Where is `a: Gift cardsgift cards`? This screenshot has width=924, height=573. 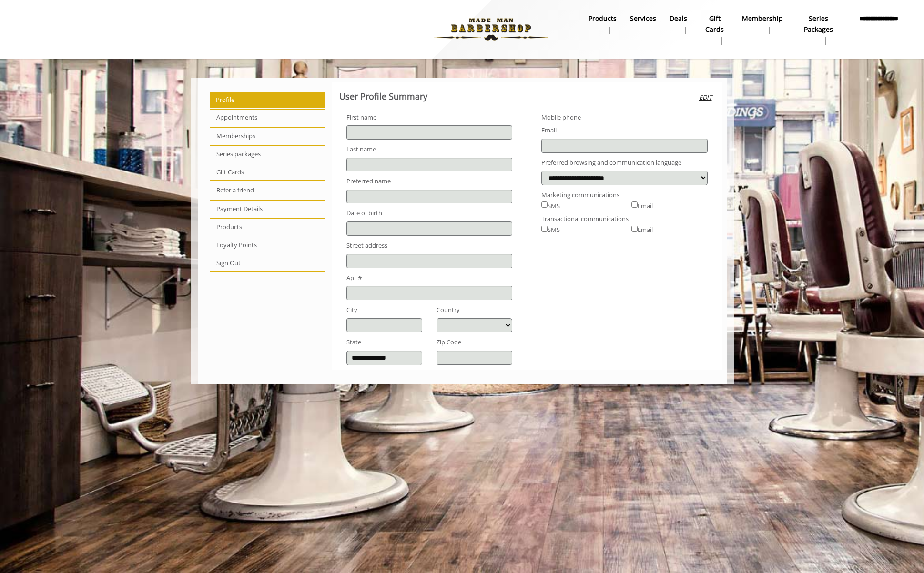 a: Gift cardsgift cards is located at coordinates (714, 30).